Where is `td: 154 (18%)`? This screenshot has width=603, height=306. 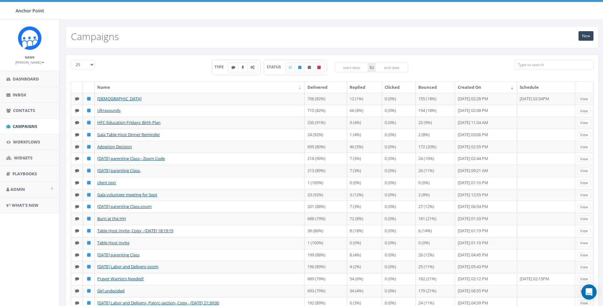 td: 154 (18%) is located at coordinates (436, 111).